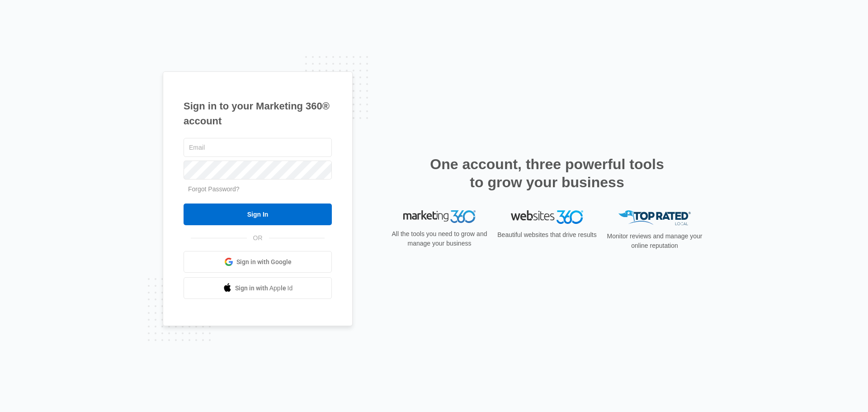 Image resolution: width=868 pixels, height=412 pixels. Describe the element at coordinates (258, 113) in the screenshot. I see `h1: Sign in to your Marketing 360® account` at that location.